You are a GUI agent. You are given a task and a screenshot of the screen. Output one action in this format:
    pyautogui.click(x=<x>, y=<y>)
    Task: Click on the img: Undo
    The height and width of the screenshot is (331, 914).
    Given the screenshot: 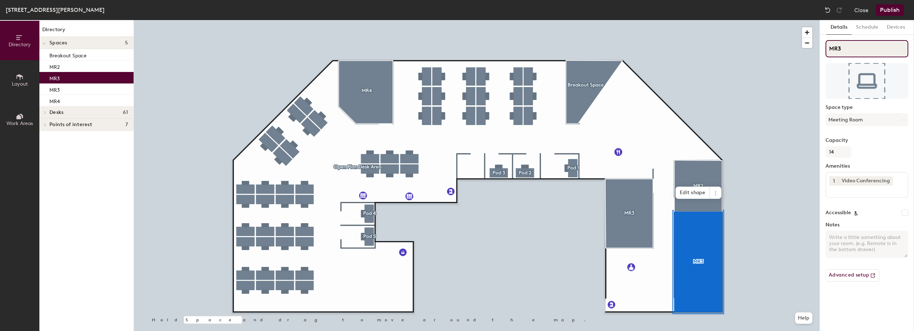 What is the action you would take?
    pyautogui.click(x=827, y=10)
    